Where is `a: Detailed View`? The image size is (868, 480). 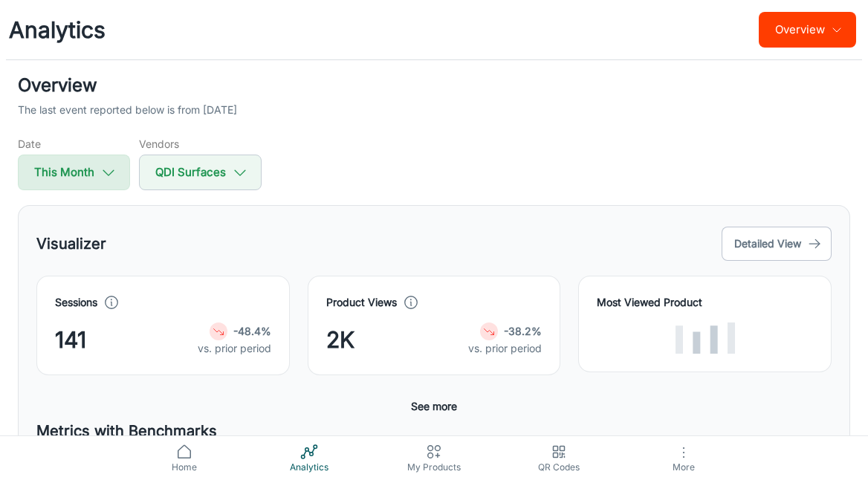
a: Detailed View is located at coordinates (777, 244).